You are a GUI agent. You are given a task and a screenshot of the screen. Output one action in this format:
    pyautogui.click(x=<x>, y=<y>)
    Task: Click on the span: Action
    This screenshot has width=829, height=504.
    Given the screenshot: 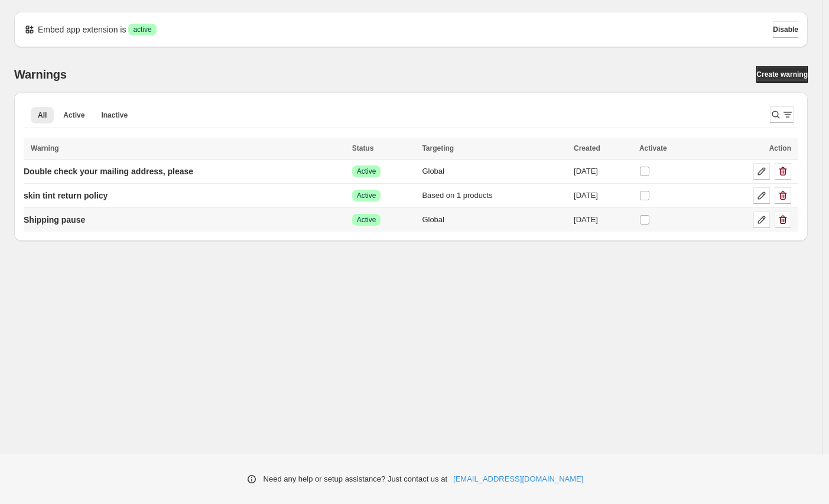 What is the action you would take?
    pyautogui.click(x=780, y=148)
    